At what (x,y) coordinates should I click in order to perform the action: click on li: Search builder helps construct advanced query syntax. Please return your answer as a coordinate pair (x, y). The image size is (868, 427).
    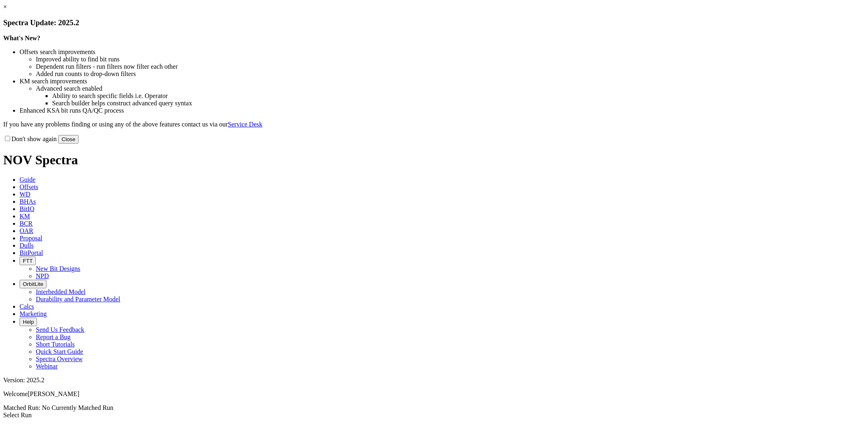
    Looking at the image, I should click on (458, 103).